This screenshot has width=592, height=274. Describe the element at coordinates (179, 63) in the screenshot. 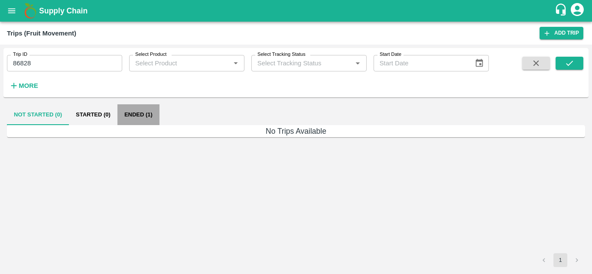

I see `input: Select Product` at that location.